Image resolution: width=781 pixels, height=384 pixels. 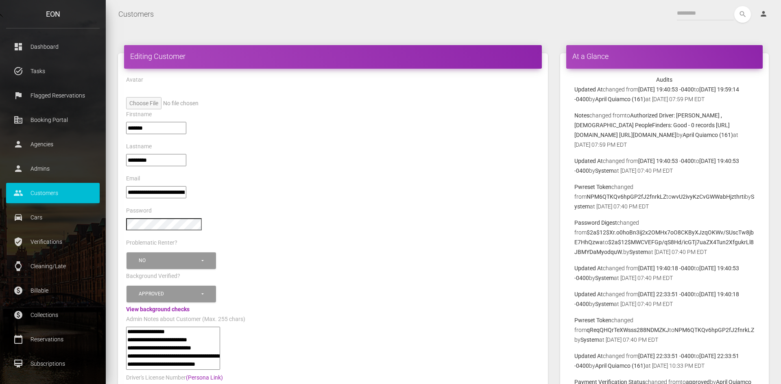 What do you see at coordinates (53, 266) in the screenshot?
I see `a: watch Cleaning/Late` at bounding box center [53, 266].